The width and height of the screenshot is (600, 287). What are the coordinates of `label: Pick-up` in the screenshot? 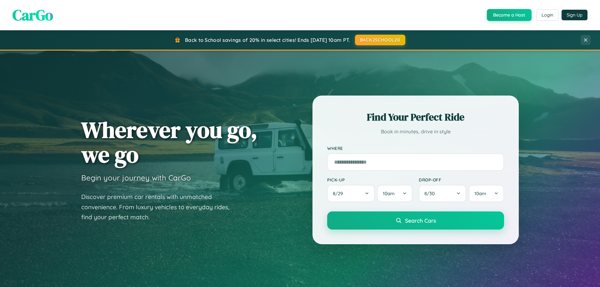 It's located at (370, 180).